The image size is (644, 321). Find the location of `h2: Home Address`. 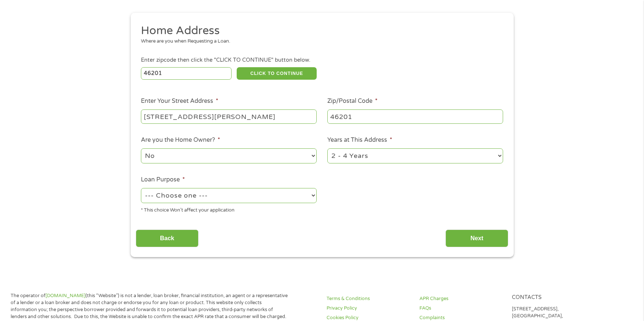

h2: Home Address is located at coordinates (320, 31).